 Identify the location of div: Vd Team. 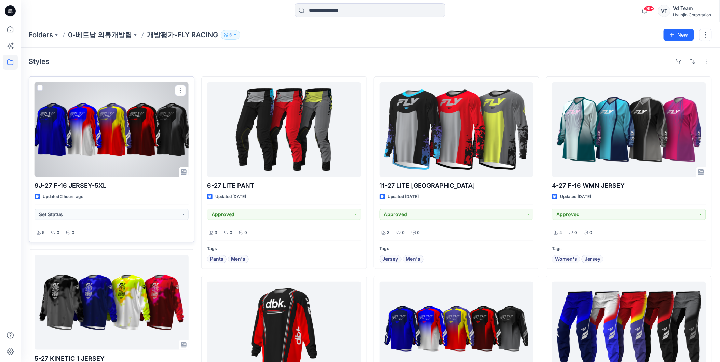
(692, 8).